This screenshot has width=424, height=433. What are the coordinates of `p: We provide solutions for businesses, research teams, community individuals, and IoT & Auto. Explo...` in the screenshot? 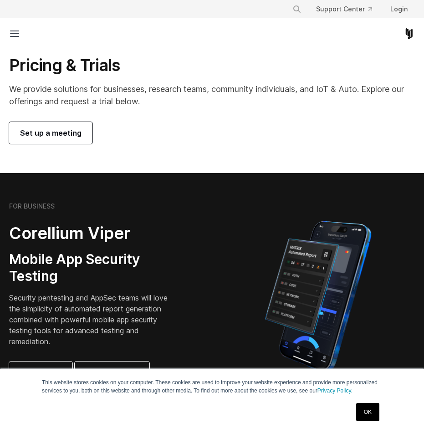 It's located at (212, 95).